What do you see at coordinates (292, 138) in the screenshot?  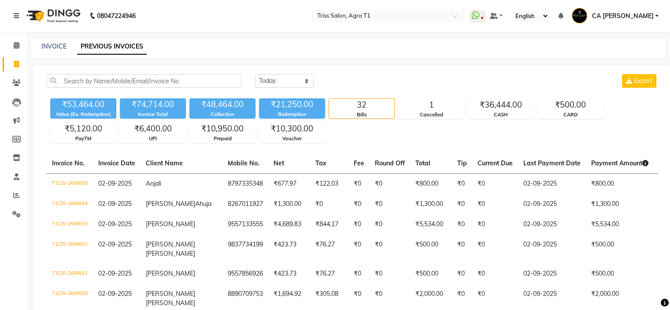 I see `div: Voucher` at bounding box center [292, 138].